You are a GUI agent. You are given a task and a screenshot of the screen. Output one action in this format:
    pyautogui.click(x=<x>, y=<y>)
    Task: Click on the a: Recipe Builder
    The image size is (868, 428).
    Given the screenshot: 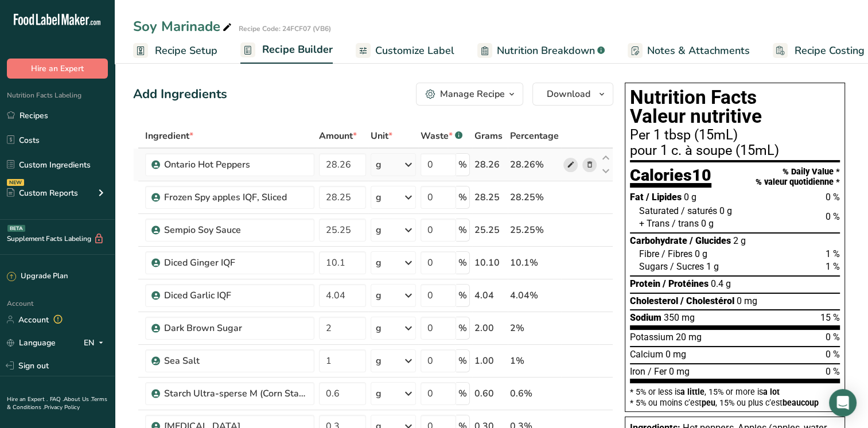 What is the action you would take?
    pyautogui.click(x=286, y=50)
    